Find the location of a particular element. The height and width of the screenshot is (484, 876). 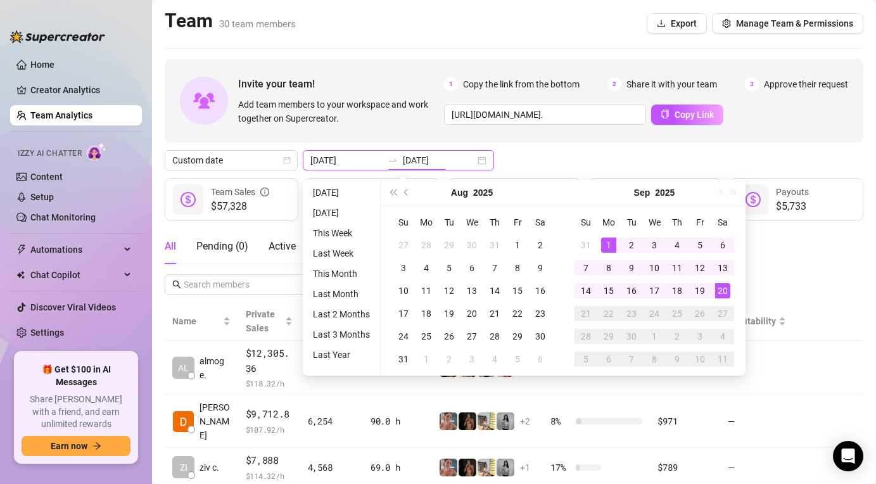

span: search is located at coordinates (177, 284).